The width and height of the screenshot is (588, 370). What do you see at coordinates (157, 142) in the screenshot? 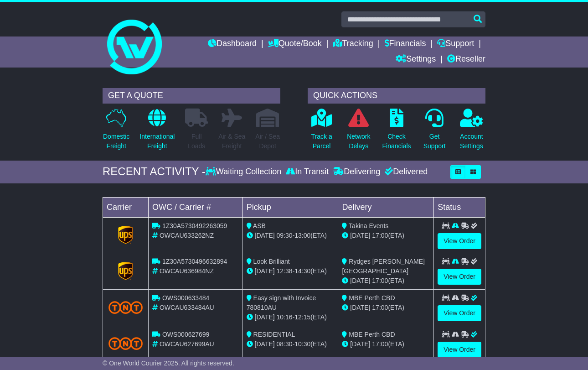
I see `p: International Freight` at bounding box center [157, 142].